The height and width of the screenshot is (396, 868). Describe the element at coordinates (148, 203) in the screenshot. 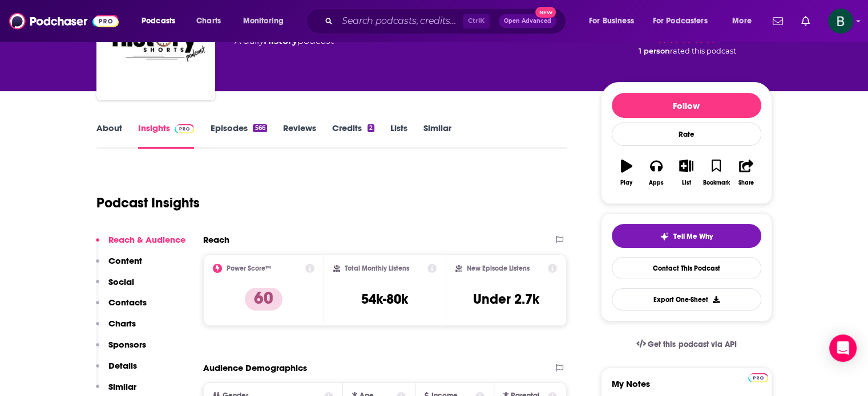

I see `h1: Podcast Insights` at that location.